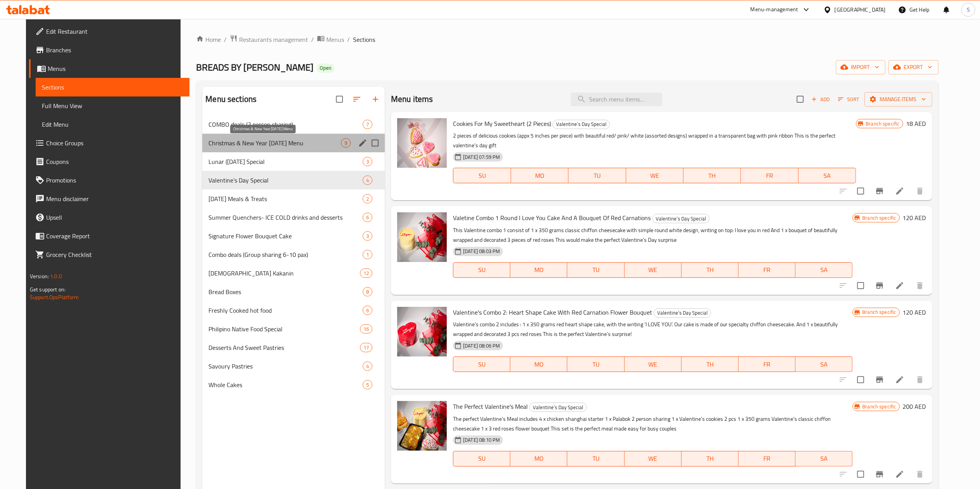 The height and width of the screenshot is (489, 980). I want to click on button: Manage items, so click(898, 99).